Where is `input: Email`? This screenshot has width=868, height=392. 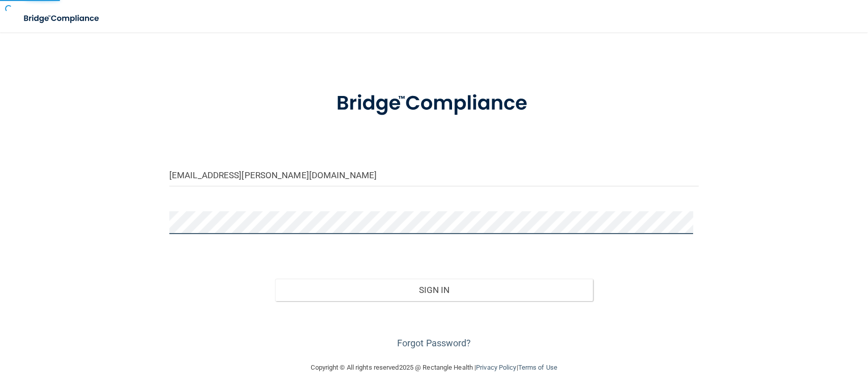
input: Email is located at coordinates (434, 175).